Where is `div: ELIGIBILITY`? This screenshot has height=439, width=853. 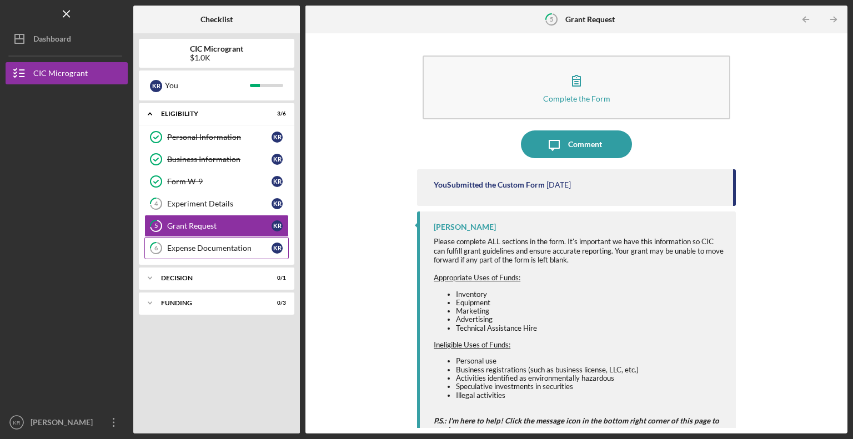 div: ELIGIBILITY is located at coordinates (209, 114).